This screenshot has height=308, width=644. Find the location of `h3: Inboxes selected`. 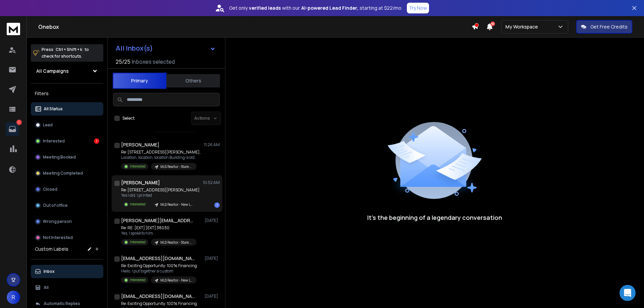

h3: Inboxes selected is located at coordinates (153, 61).